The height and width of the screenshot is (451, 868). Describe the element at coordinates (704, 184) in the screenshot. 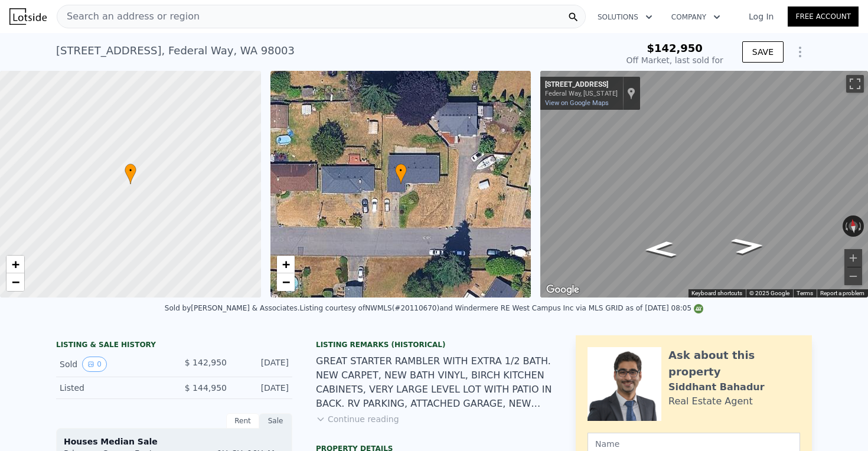

I see `div: Map` at that location.